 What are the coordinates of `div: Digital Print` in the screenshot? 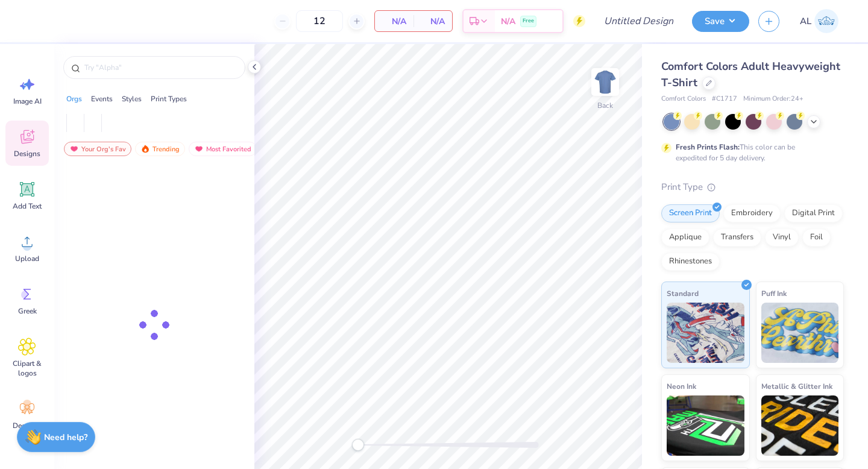 It's located at (813, 214).